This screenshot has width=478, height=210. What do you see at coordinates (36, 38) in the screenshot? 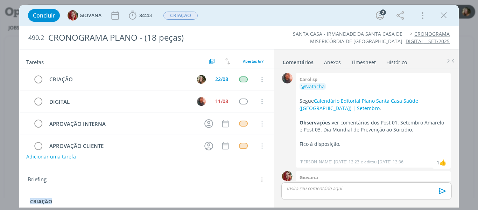
I see `span: 490.2` at bounding box center [36, 38].